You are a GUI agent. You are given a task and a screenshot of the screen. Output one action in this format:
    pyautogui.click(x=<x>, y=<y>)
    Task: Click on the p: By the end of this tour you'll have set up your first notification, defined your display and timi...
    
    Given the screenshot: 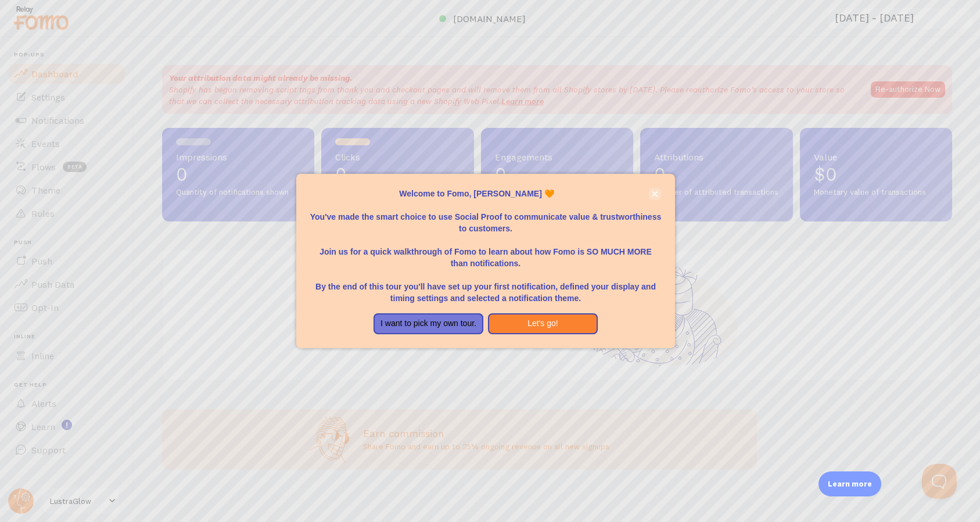 What is the action you would take?
    pyautogui.click(x=485, y=287)
    